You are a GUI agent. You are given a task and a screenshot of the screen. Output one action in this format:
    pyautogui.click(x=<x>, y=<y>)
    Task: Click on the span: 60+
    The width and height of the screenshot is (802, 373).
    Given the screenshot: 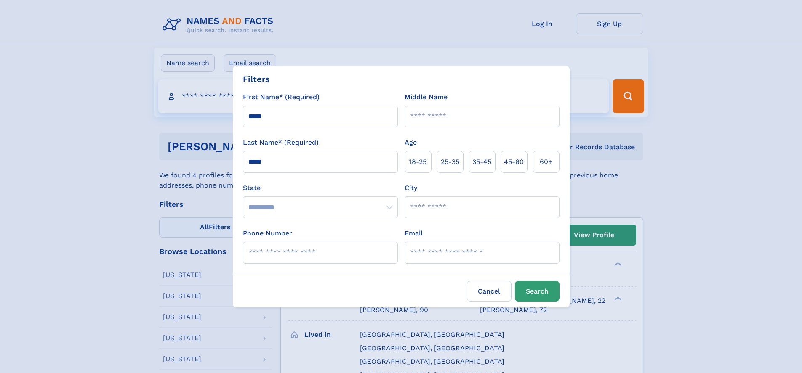 What is the action you would take?
    pyautogui.click(x=546, y=162)
    